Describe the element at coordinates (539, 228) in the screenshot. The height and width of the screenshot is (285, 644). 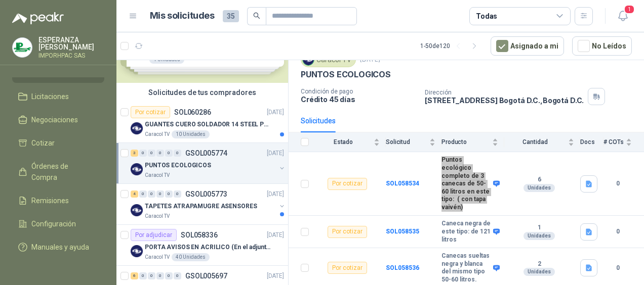
I see `b: 1` at that location.